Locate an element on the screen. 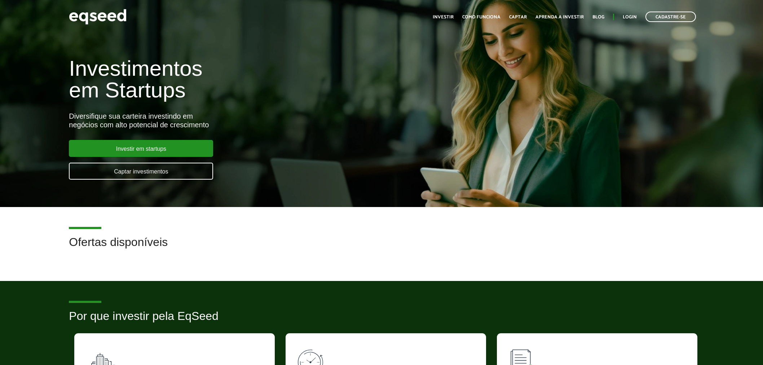 This screenshot has height=365, width=763. a: Login is located at coordinates (630, 17).